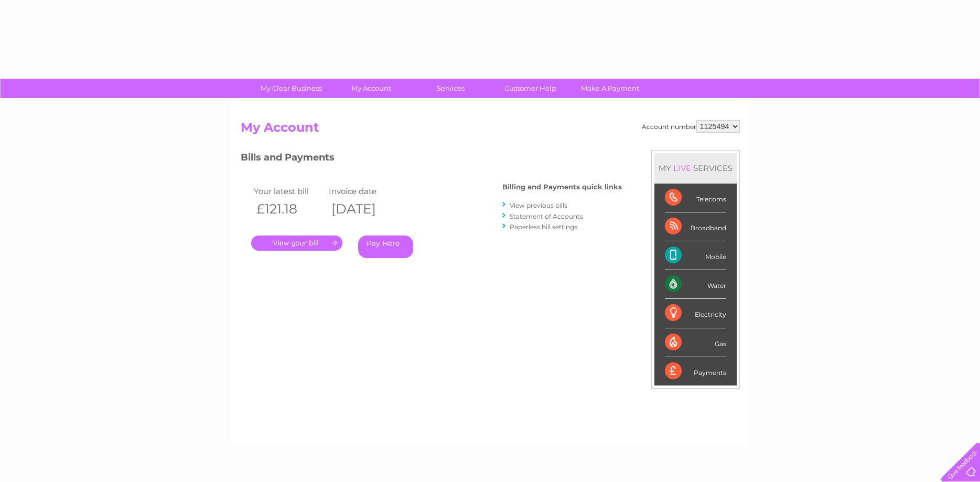  What do you see at coordinates (691, 126) in the screenshot?
I see `div: Account number` at bounding box center [691, 126].